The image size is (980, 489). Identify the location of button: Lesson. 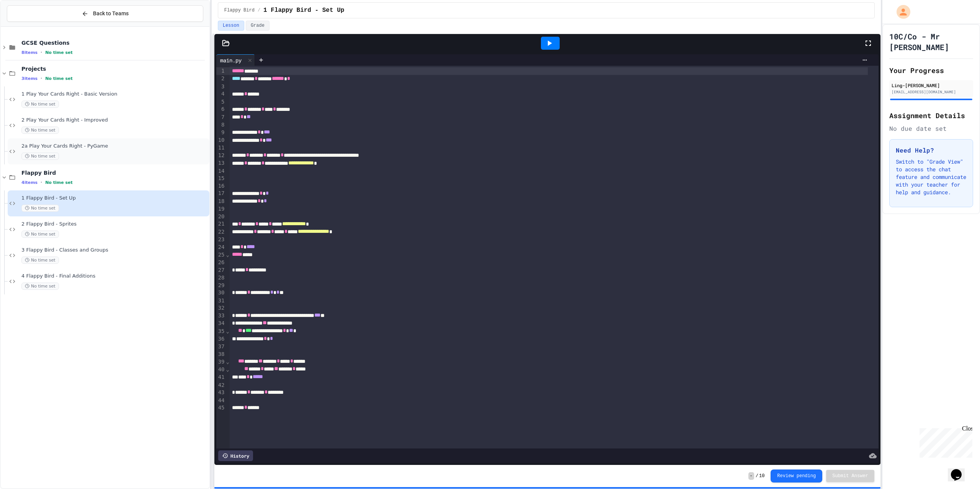
(231, 26).